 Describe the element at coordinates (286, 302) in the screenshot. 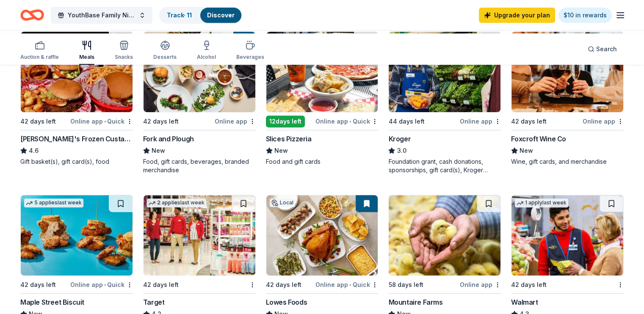

I see `div: Lowes Foods` at that location.